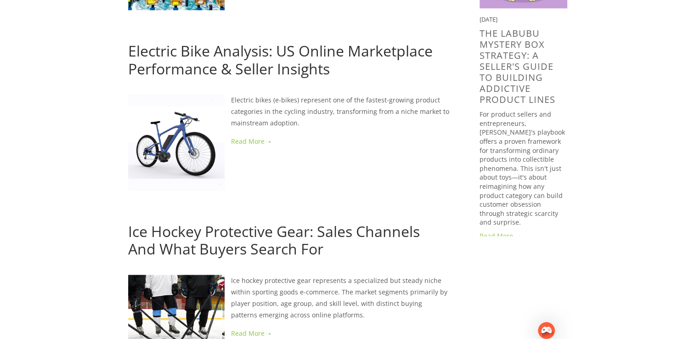  What do you see at coordinates (517, 66) in the screenshot?
I see `a: The Labubu Mystery Box Strategy: A Seller's Guide to Building Addictive Product Lines` at bounding box center [517, 66].